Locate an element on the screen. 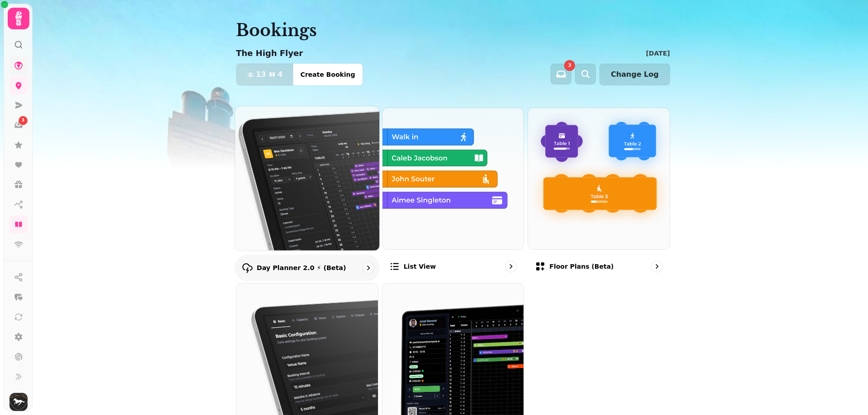 The height and width of the screenshot is (415, 868). p: Day Planner 2.0 ⚡ (Beta) is located at coordinates (302, 268).